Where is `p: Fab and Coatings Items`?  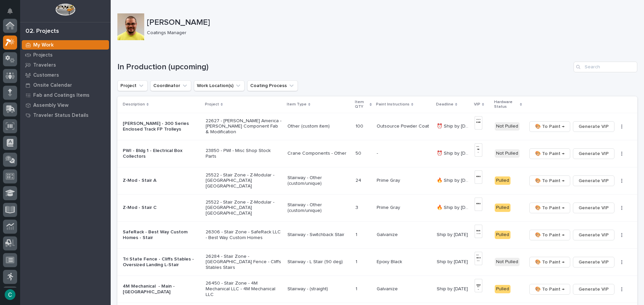 p: Fab and Coatings Items is located at coordinates (61, 96).